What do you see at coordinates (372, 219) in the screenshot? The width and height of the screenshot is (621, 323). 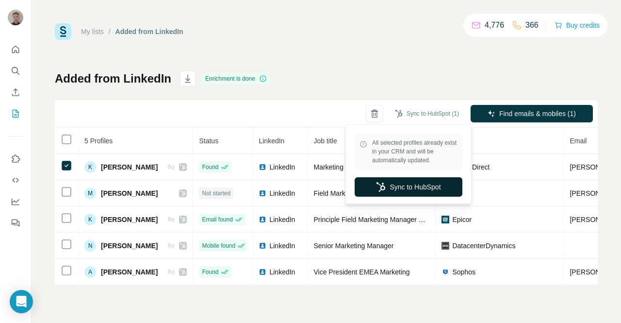 I see `span: Principle Field Marketing Manager UKI` at bounding box center [372, 219].